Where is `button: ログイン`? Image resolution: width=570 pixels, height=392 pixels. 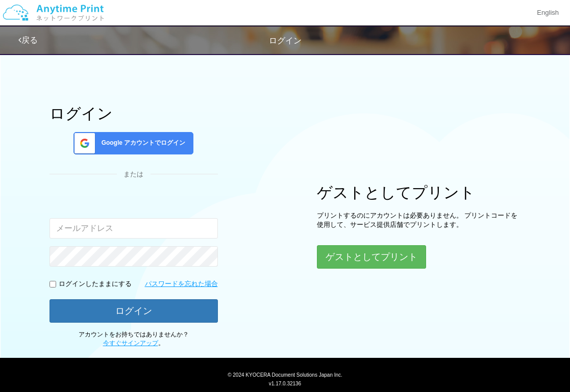 button: ログイン is located at coordinates (133, 311).